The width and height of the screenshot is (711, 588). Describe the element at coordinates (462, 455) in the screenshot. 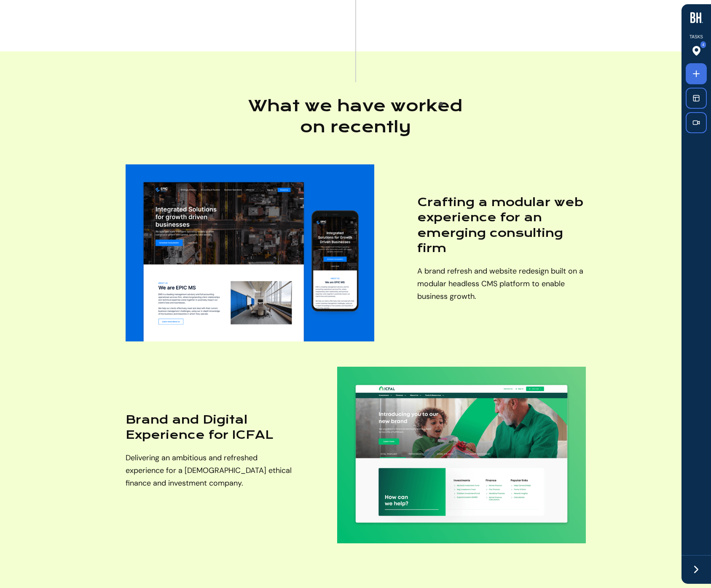

I see `img: Brand and Digital Experience for ICFAL` at that location.